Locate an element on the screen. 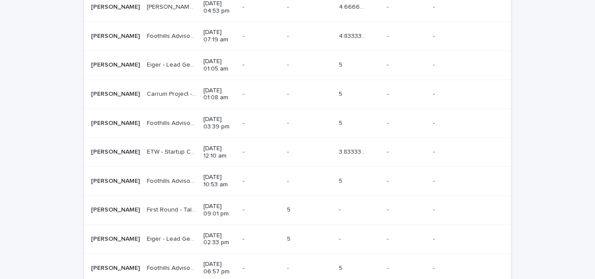 This screenshot has width=595, height=279. p: ETW - Startup Conference Research is located at coordinates (172, 151).